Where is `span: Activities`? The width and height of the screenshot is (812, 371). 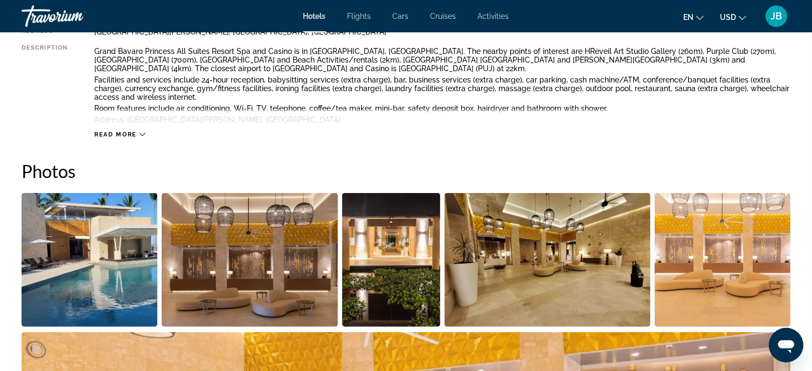
span: Activities is located at coordinates (494, 16).